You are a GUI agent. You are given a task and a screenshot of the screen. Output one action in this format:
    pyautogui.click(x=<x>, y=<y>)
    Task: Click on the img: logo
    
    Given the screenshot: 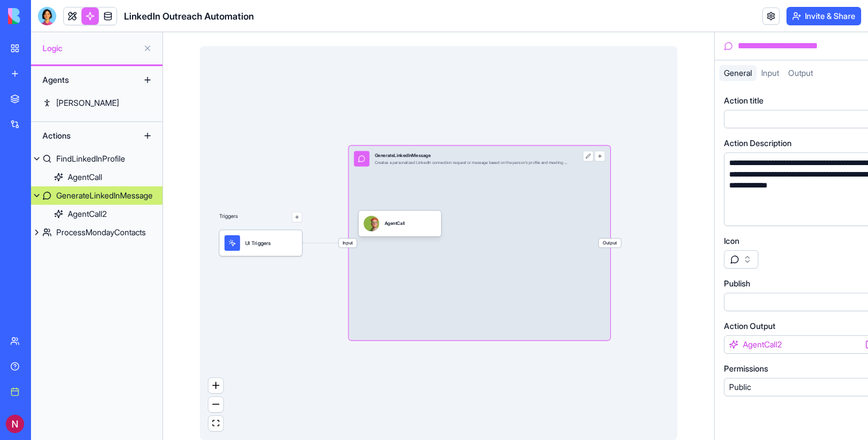 What is the action you would take?
    pyautogui.click(x=44, y=16)
    